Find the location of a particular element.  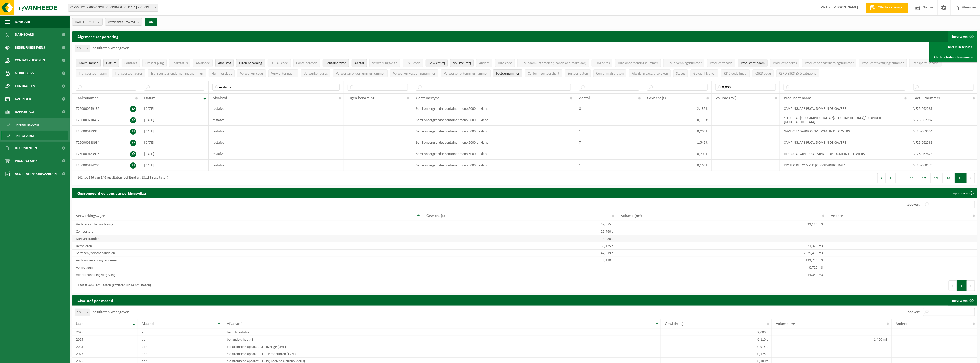

button: SorteerfoutenSorteerfouten: Activate to sort is located at coordinates (578, 74).